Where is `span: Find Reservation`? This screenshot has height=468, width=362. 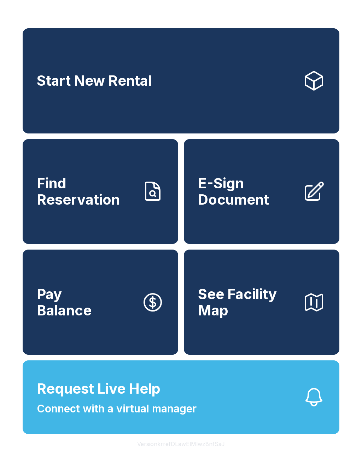
span: Find Reservation is located at coordinates (86, 191).